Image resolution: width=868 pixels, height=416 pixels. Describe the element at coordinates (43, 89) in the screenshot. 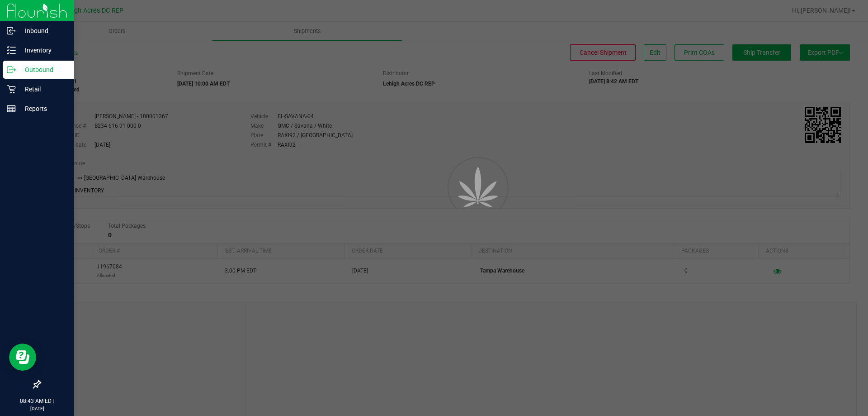

I see `p: Retail` at that location.